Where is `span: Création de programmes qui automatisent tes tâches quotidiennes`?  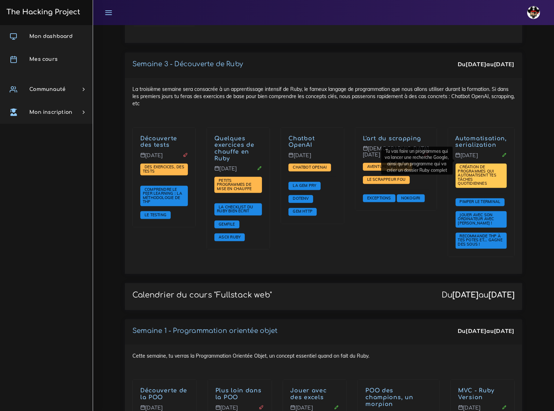
span: Création de programmes qui automatisent tes tâches quotidiennes is located at coordinates (477, 175).